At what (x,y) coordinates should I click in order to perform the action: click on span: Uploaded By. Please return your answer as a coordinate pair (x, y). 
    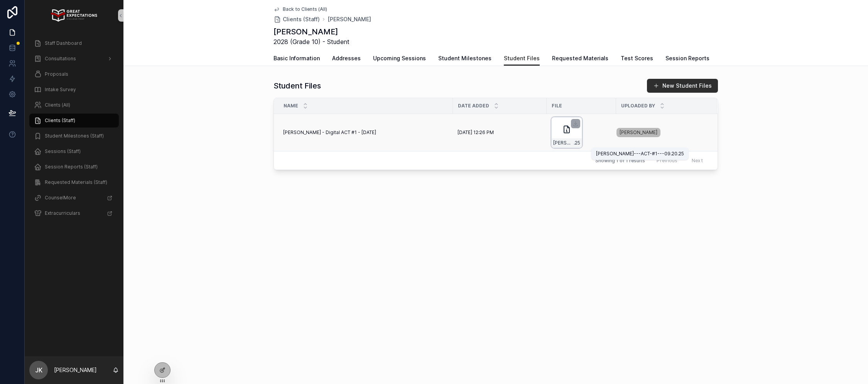
    Looking at the image, I should click on (638, 106).